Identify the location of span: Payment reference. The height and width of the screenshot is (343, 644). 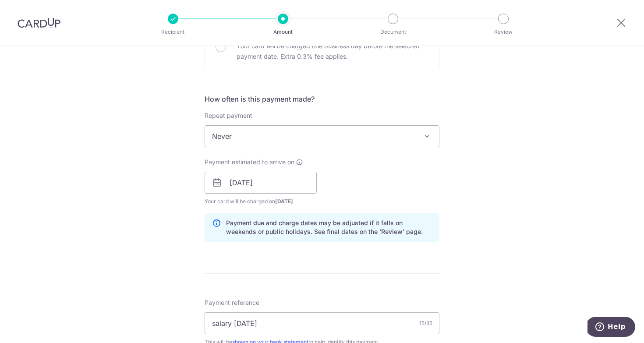
(232, 302).